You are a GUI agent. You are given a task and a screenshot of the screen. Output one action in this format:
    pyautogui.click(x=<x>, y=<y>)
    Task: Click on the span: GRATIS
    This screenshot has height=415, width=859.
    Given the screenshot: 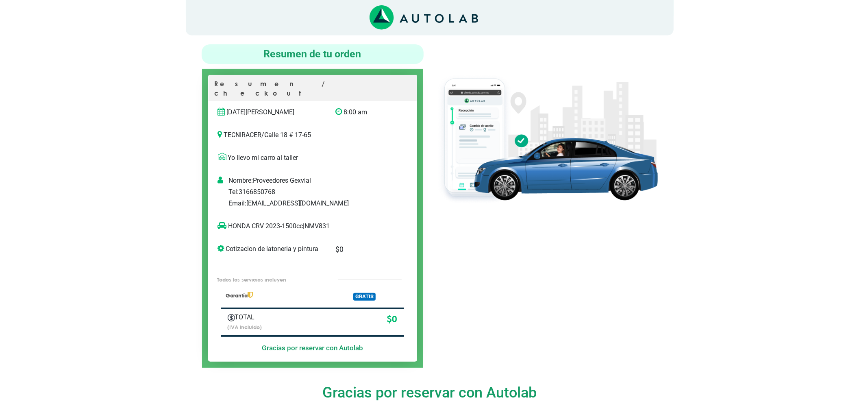 What is the action you would take?
    pyautogui.click(x=364, y=296)
    